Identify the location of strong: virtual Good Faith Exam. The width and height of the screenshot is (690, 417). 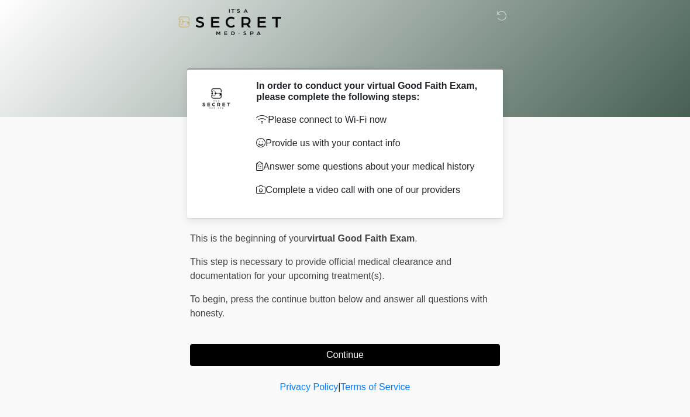
(361, 238).